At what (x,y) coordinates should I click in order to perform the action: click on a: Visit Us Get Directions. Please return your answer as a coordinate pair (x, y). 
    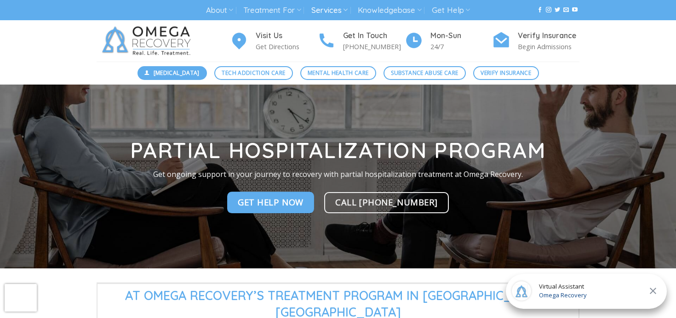
    Looking at the image, I should click on (274, 41).